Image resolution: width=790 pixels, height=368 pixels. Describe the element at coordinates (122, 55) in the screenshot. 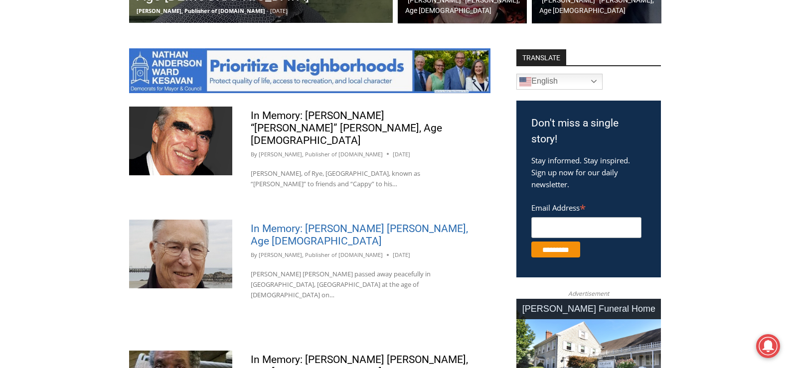

I see `div: unique DIY crafts` at that location.